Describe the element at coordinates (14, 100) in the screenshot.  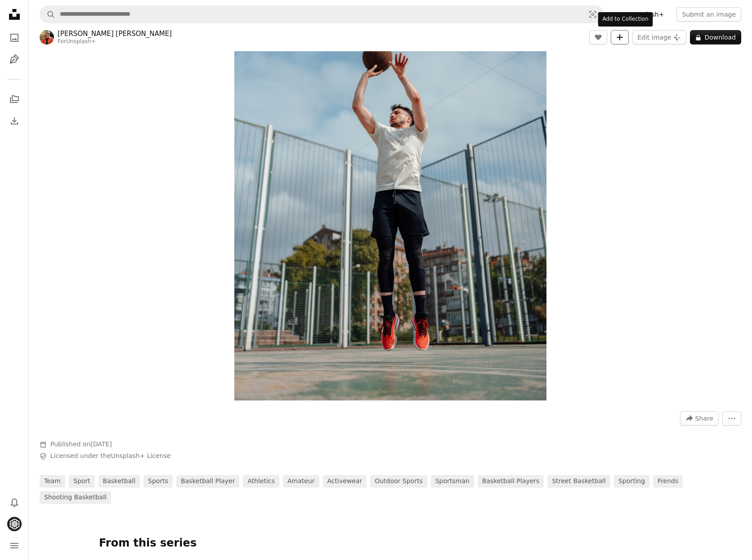
I see `a: Collections` at that location.